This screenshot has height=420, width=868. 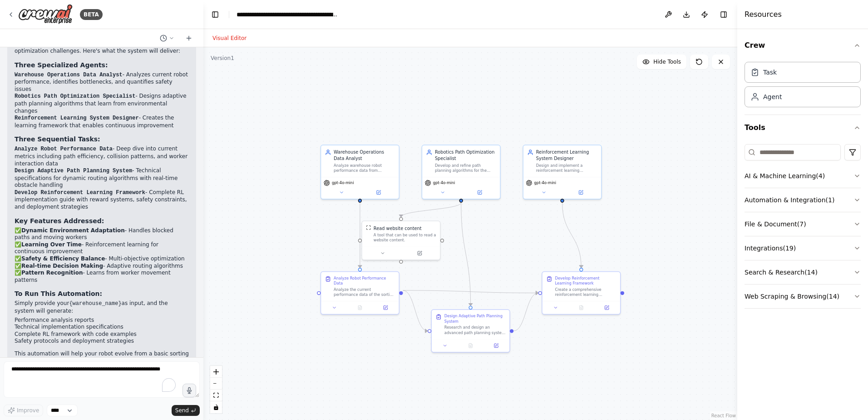 What do you see at coordinates (102, 200) in the screenshot?
I see `li: - Complete RL implementation guide with reward systems, safety constraints, and deployment strate...` at bounding box center [102, 200].